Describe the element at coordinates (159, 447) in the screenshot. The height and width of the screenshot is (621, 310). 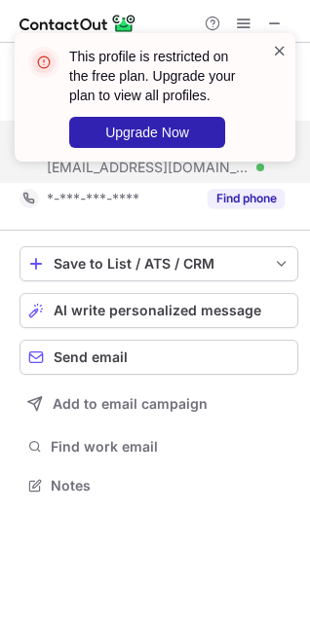
I see `button: Find work email` at that location.